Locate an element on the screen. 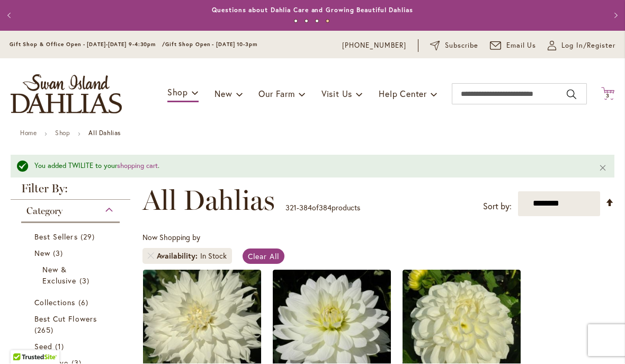  span: Best Sellers is located at coordinates (56, 237).